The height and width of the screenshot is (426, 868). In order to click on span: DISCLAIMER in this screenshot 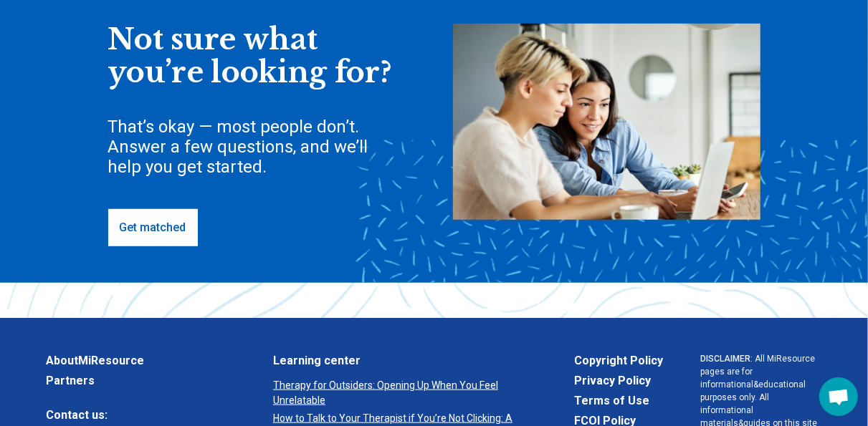, I will do `click(725, 359)`.